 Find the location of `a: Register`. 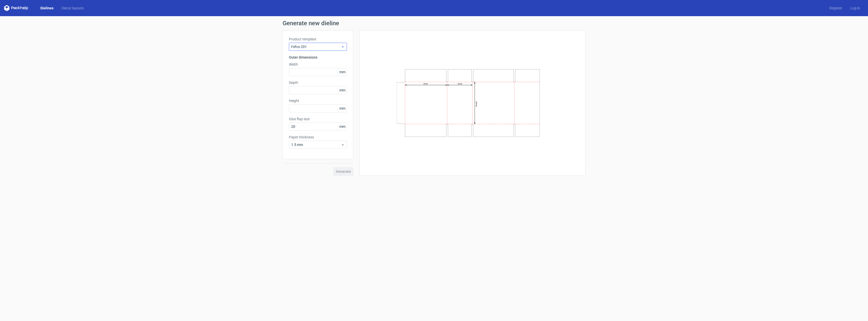

a: Register is located at coordinates (836, 8).